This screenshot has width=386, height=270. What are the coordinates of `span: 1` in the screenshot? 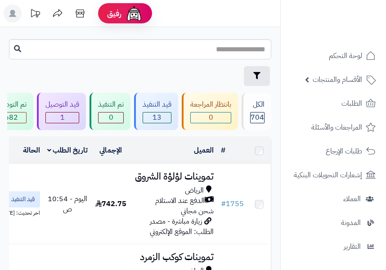 It's located at (62, 118).